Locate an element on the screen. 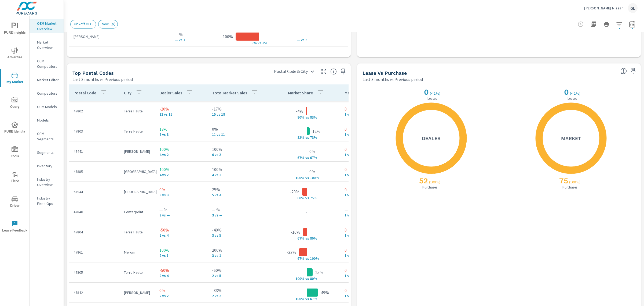  p: ( < 1% ) is located at coordinates (436, 93).